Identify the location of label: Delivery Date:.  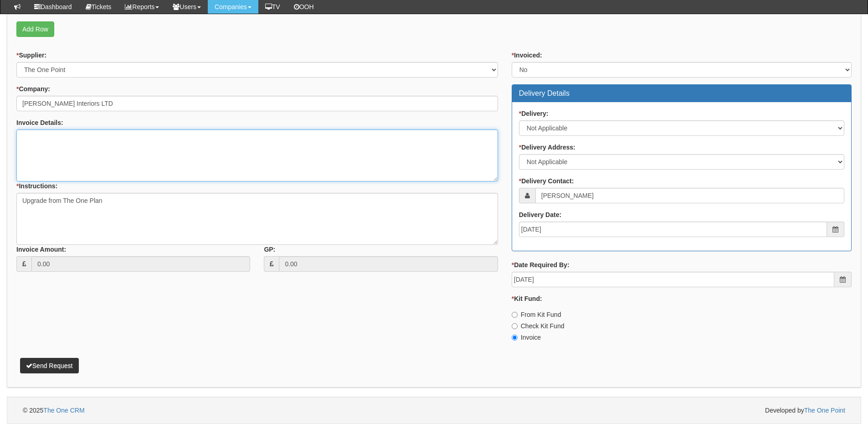
(540, 215).